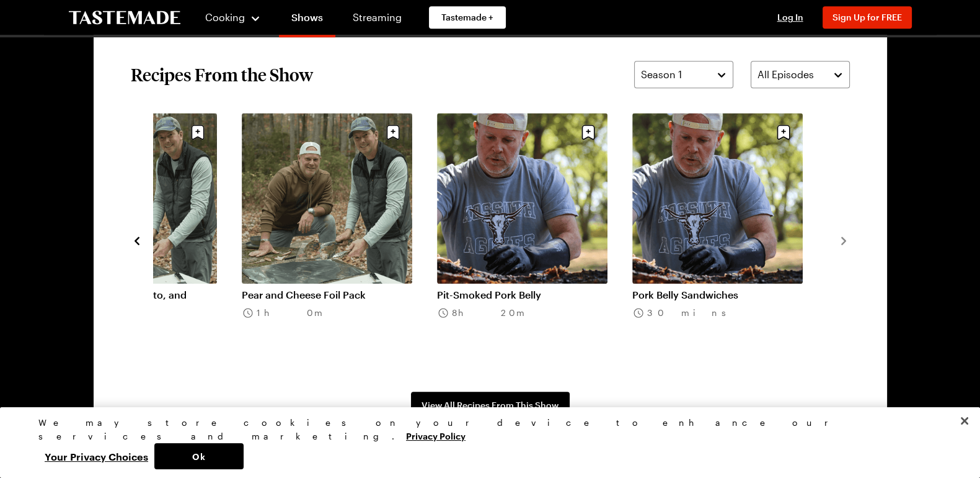 The width and height of the screenshot is (980, 478). What do you see at coordinates (791, 17) in the screenshot?
I see `button: Log In` at bounding box center [791, 17].